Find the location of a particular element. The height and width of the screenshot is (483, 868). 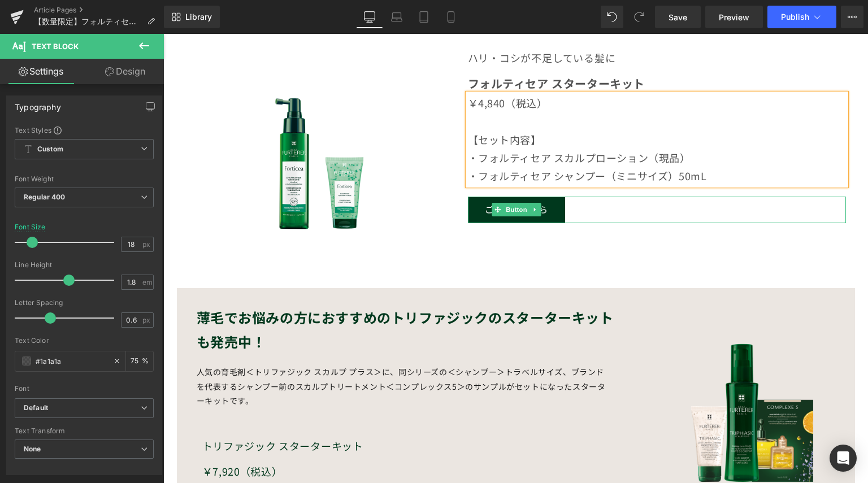

b: Regular 400 is located at coordinates (45, 196).